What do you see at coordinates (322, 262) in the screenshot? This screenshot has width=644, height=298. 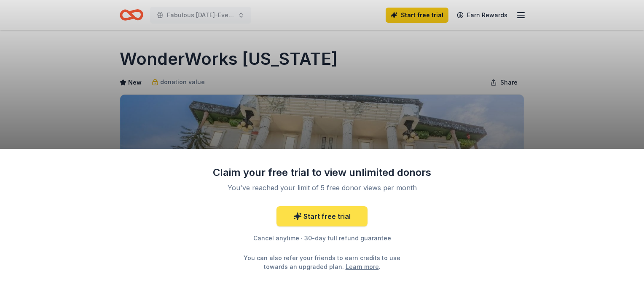 I see `div: You can also refer your friends to earn credits to use towards an upgraded plan. .` at bounding box center [322, 262].